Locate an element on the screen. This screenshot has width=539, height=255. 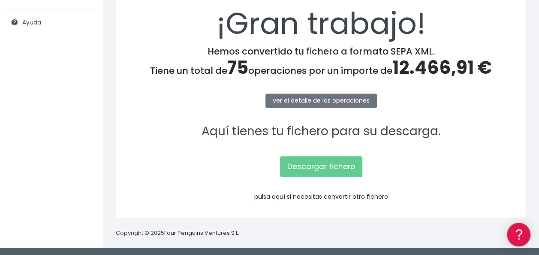
a: ver el detalle de las operaciones is located at coordinates (321, 100).